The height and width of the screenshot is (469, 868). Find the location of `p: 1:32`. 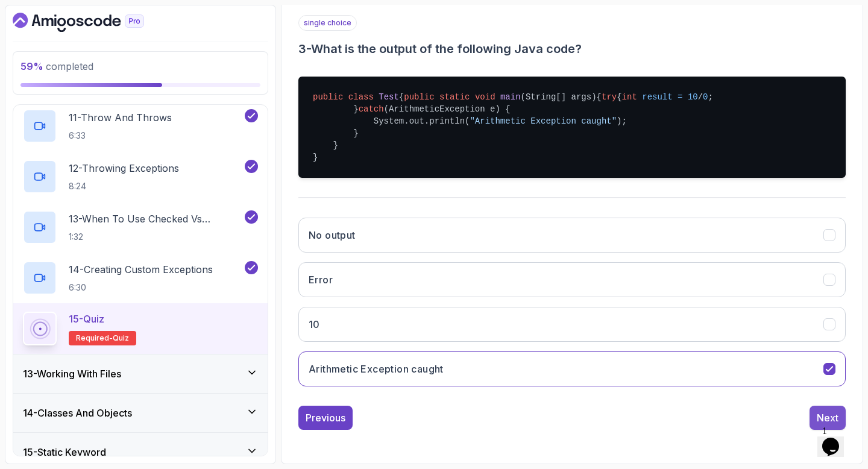

p: 1:32 is located at coordinates (156, 237).